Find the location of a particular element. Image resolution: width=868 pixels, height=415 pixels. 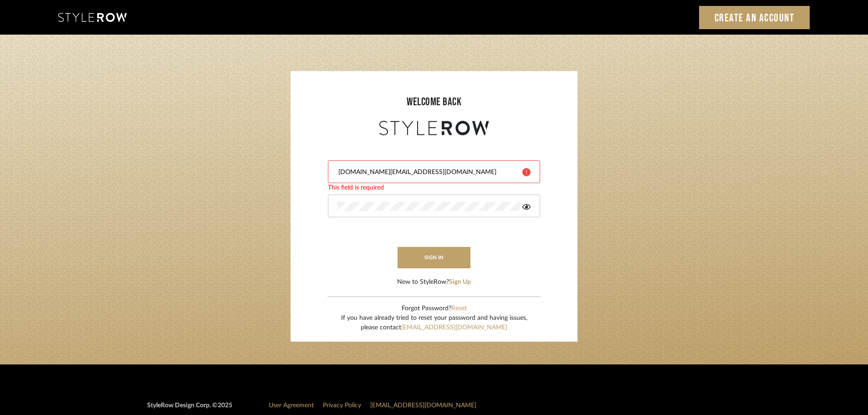

a: User Agreement is located at coordinates (291, 405).